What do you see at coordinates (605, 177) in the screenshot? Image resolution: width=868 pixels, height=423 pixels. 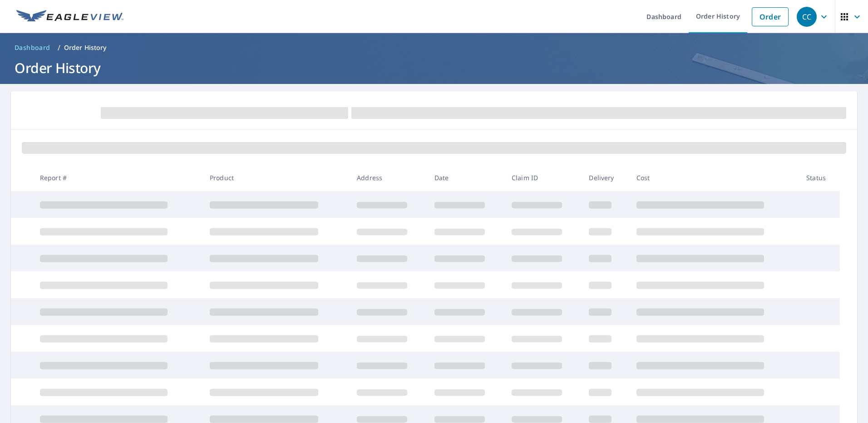 I see `th: Delivery` at bounding box center [605, 177].